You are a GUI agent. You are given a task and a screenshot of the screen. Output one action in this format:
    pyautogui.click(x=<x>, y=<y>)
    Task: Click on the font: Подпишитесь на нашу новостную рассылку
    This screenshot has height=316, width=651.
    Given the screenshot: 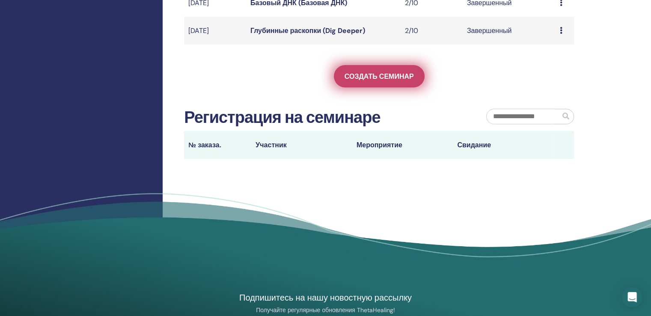 What is the action you would take?
    pyautogui.click(x=325, y=297)
    